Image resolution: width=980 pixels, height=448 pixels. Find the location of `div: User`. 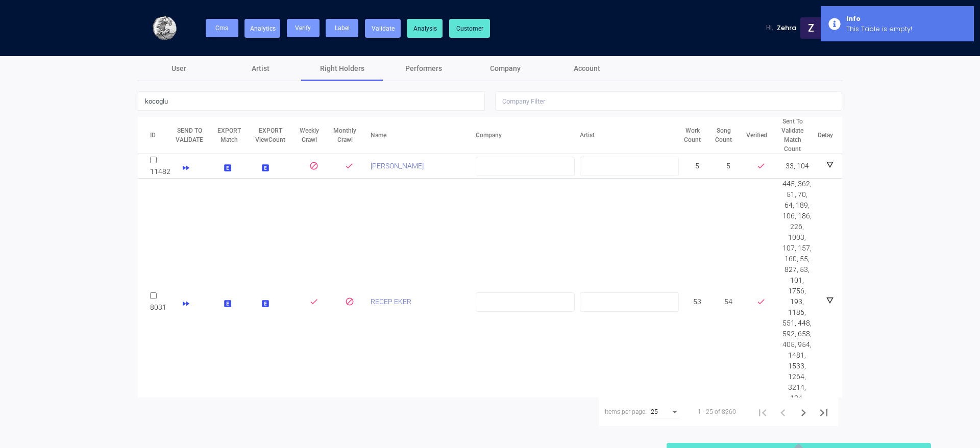

div: User is located at coordinates (178, 69).